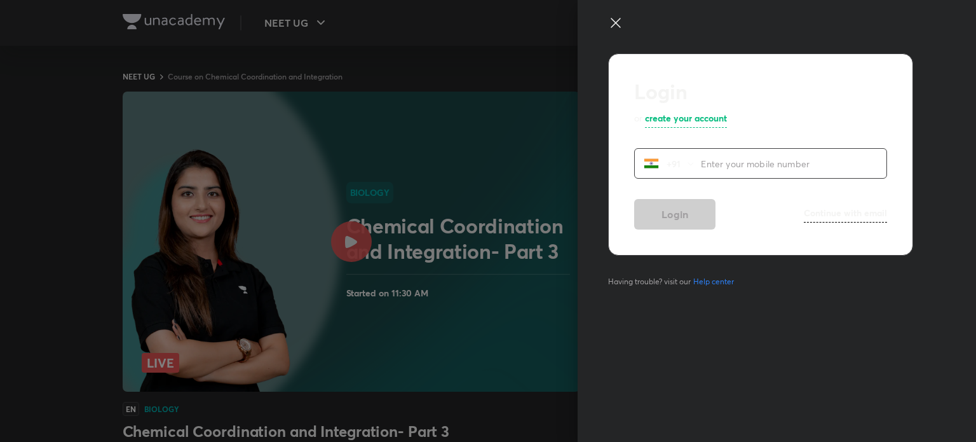 This screenshot has height=442, width=976. I want to click on button: Login, so click(675, 214).